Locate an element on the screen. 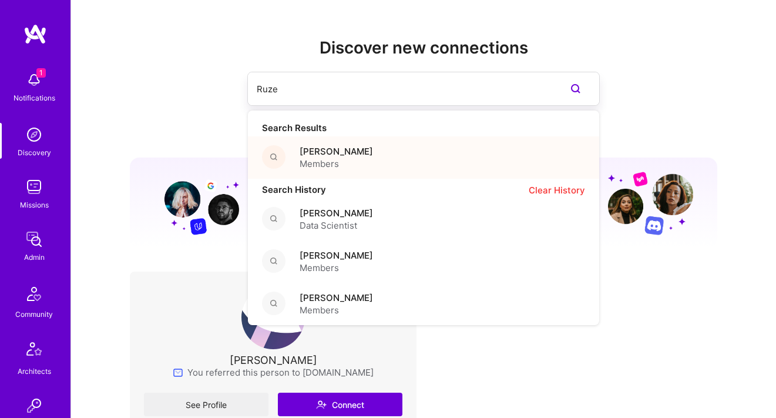 This screenshot has height=418, width=776. img: bell is located at coordinates (34, 80).